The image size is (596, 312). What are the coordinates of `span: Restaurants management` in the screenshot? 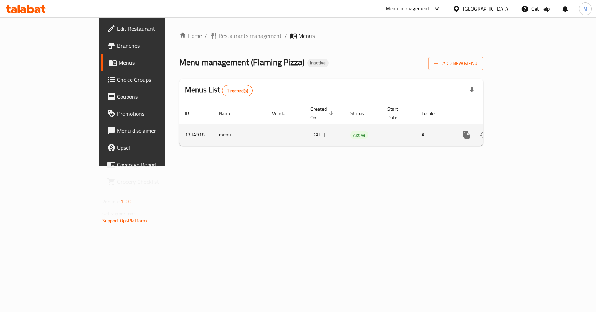 It's located at (250, 36).